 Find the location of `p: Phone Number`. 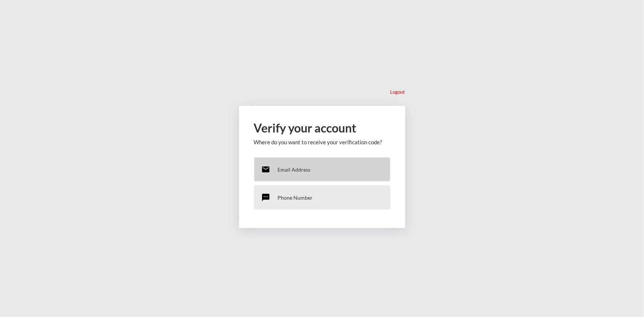

p: Phone Number is located at coordinates (295, 197).